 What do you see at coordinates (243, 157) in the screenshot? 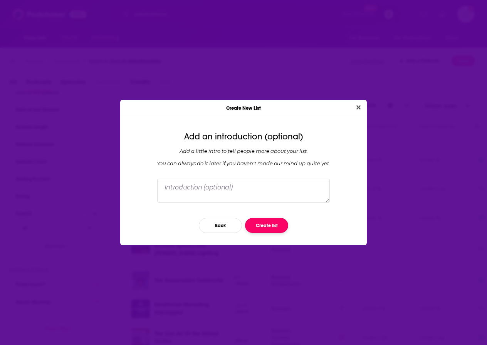
I see `div: Add a little intro to tell people more about your list. You can always do it later if you haven '...` at bounding box center [243, 157].